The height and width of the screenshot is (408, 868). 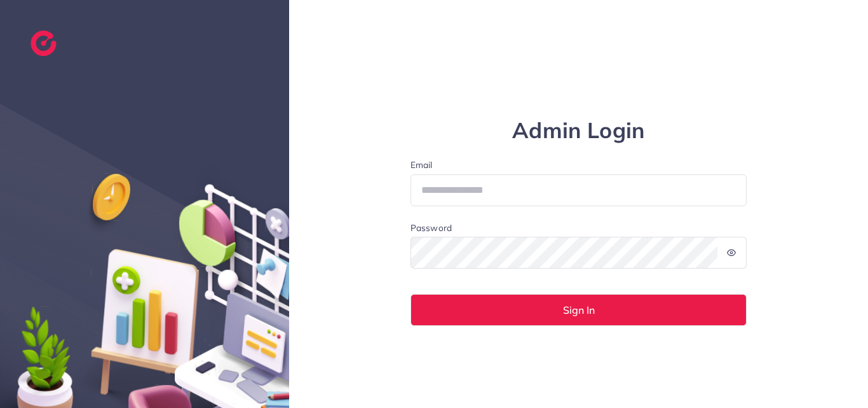 What do you see at coordinates (43, 43) in the screenshot?
I see `img: logo` at bounding box center [43, 43].